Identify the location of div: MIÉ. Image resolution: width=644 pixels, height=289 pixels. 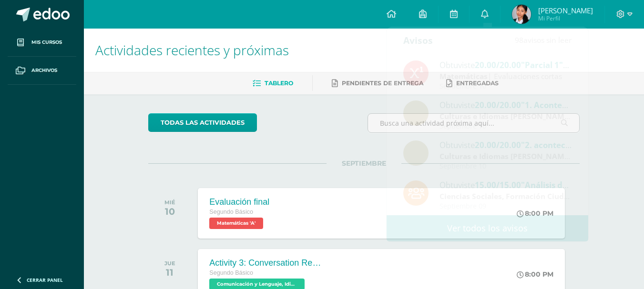
(170, 203).